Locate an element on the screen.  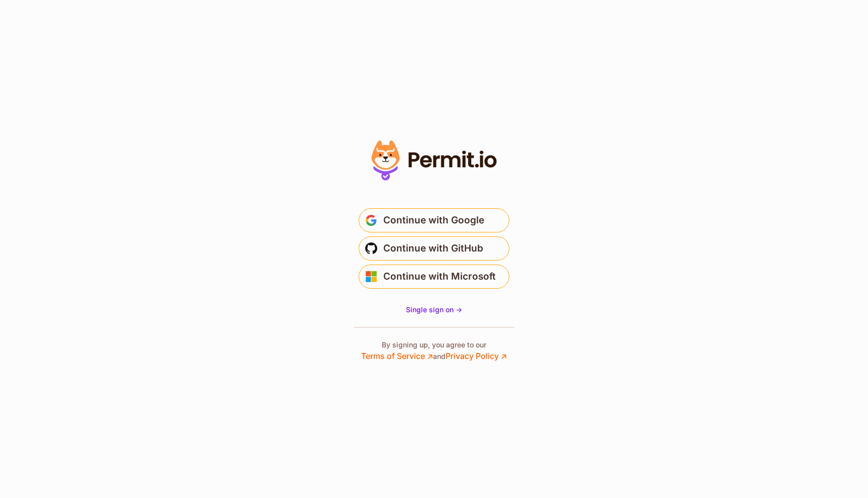
a: Privacy Policy ↗ is located at coordinates (476, 356).